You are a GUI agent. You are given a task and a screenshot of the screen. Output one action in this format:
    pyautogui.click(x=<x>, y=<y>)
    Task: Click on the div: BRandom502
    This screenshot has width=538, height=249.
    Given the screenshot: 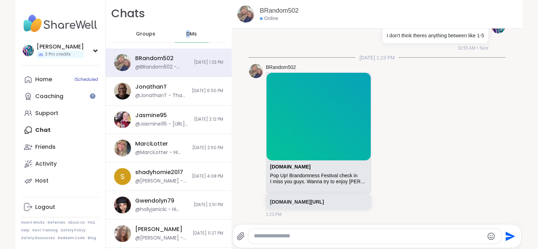 What is the action you would take?
    pyautogui.click(x=154, y=58)
    